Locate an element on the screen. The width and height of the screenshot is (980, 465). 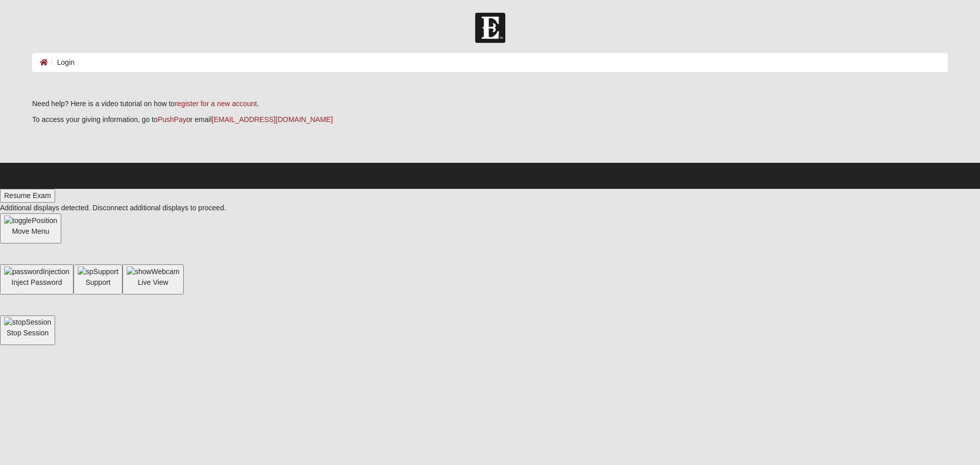
a: register for a new account is located at coordinates (216, 103).